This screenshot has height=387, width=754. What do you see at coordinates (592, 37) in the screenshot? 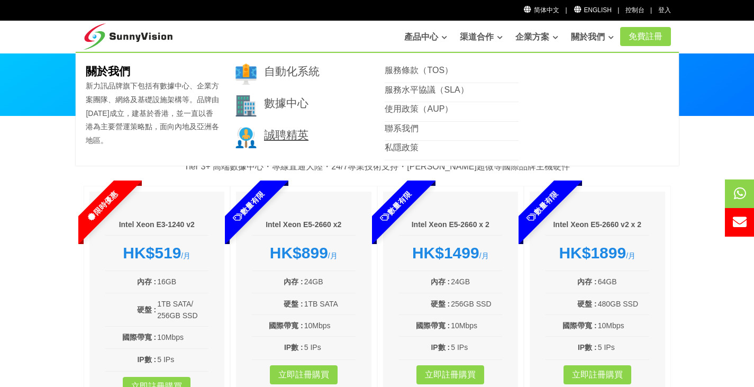
I see `a: 關於我們` at bounding box center [592, 37].